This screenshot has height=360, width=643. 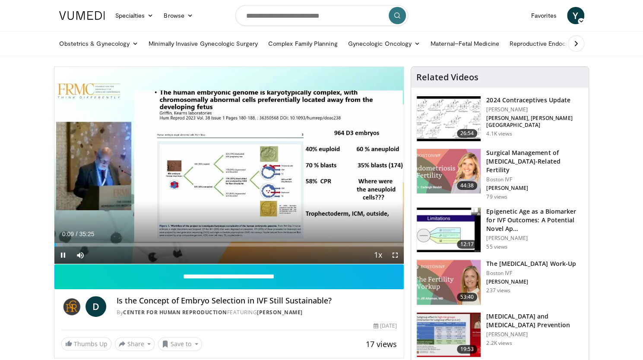 What do you see at coordinates (178, 16) in the screenshot?
I see `a: Browse` at bounding box center [178, 16].